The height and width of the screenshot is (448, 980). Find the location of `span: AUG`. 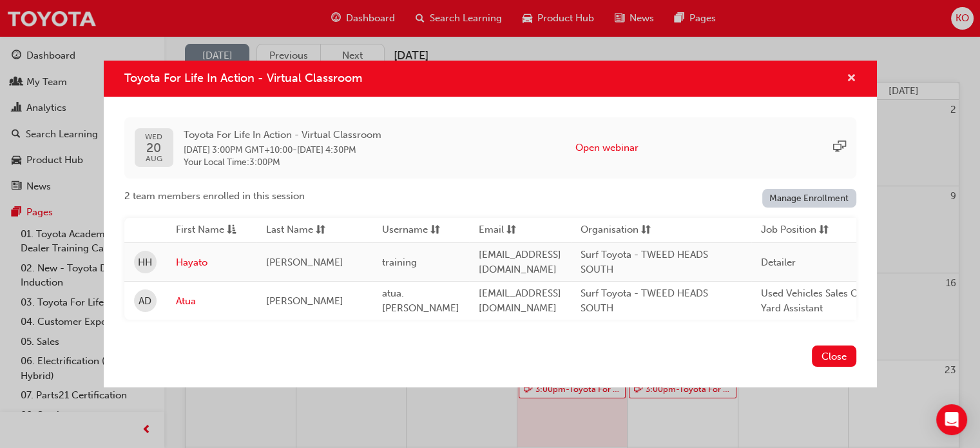

span: AUG is located at coordinates (153, 158).